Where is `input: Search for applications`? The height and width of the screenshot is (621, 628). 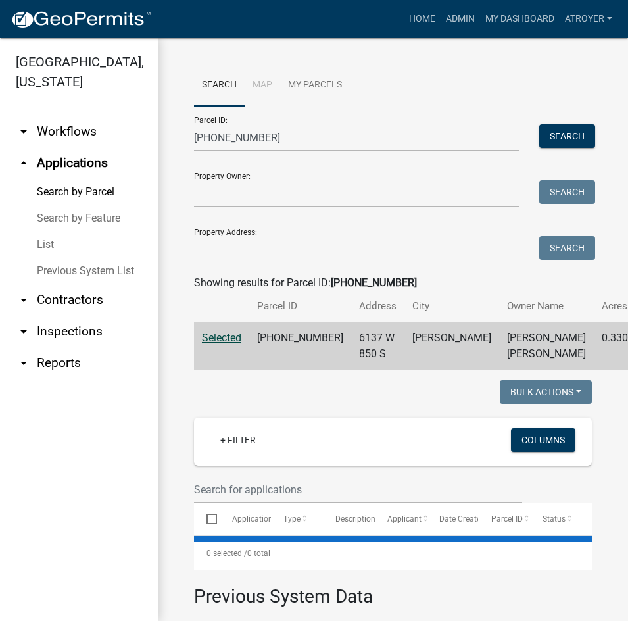
input: Search for applications is located at coordinates (358, 490).